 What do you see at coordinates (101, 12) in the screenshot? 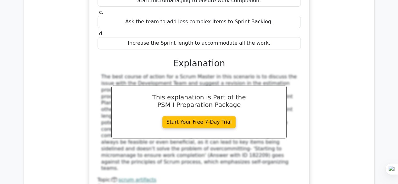
I see `span: c.` at bounding box center [101, 12].